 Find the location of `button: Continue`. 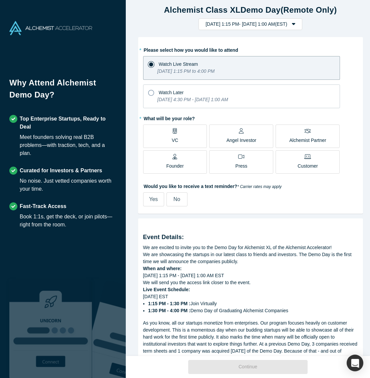

button: Continue is located at coordinates (248, 367).